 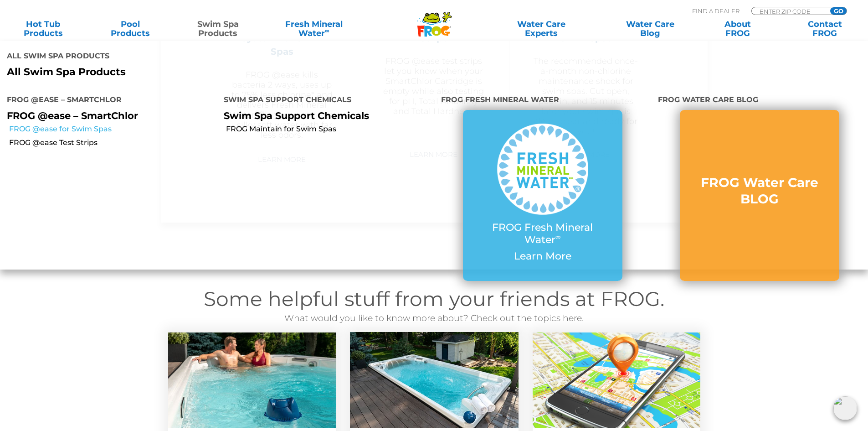 What do you see at coordinates (543, 101) in the screenshot?
I see `h4: FROG Fresh Mineral Water` at bounding box center [543, 101].